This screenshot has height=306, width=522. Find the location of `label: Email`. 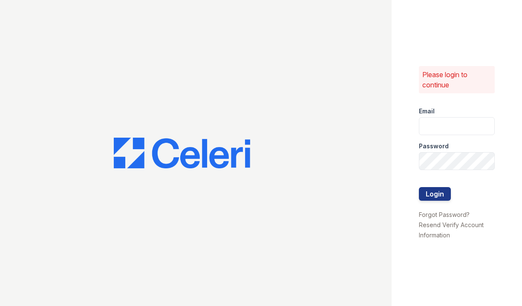

label: Email is located at coordinates (426, 111).